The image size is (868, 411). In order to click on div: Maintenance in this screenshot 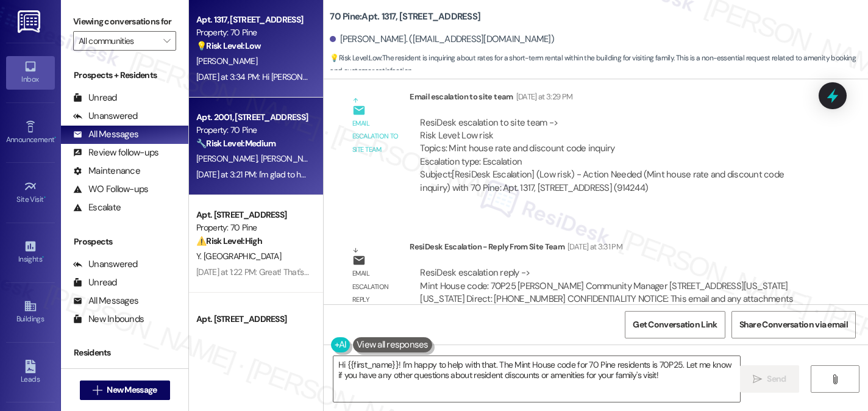, I will do `click(106, 171)`.